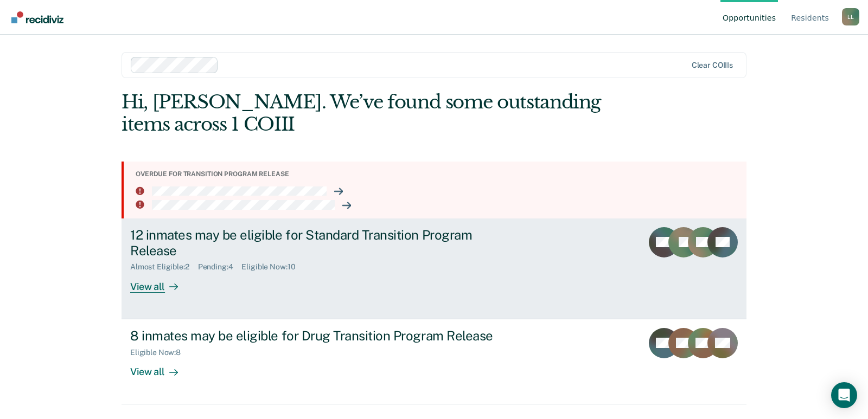  Describe the element at coordinates (851, 17) in the screenshot. I see `button: Profile dropdown button` at that location.